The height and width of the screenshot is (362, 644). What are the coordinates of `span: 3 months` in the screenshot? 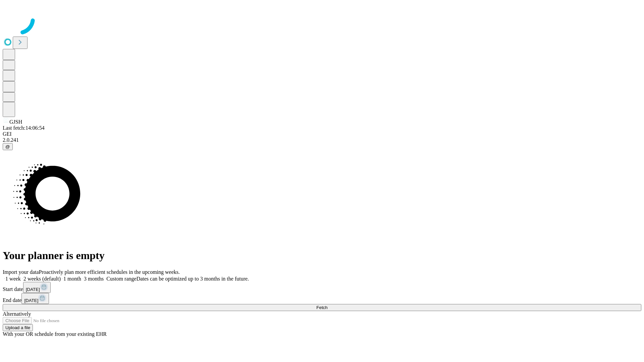 It's located at (94, 279).